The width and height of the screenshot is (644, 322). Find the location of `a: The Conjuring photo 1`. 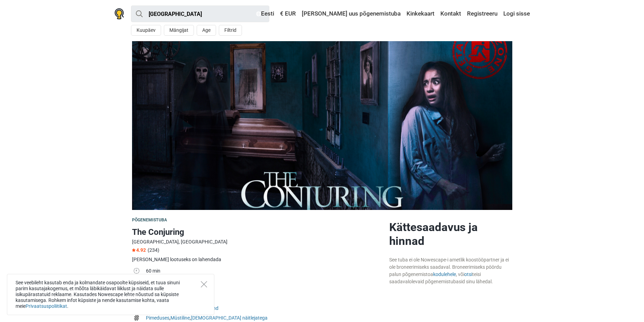

a: The Conjuring photo 1 is located at coordinates (322, 126).